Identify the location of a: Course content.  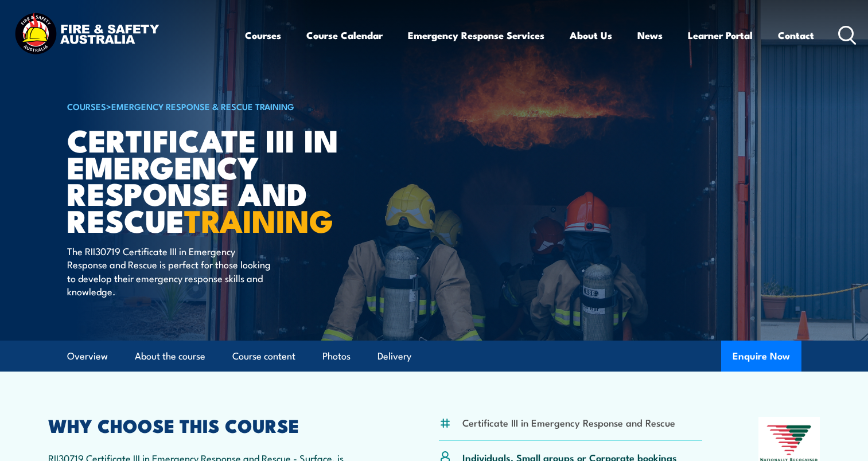
(264, 356).